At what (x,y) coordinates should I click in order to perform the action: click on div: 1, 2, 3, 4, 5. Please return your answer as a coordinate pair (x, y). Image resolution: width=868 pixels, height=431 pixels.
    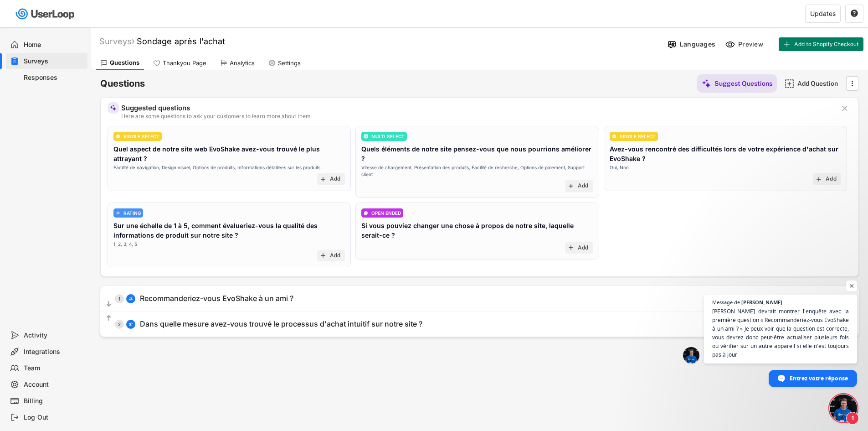
    Looking at the image, I should click on (125, 244).